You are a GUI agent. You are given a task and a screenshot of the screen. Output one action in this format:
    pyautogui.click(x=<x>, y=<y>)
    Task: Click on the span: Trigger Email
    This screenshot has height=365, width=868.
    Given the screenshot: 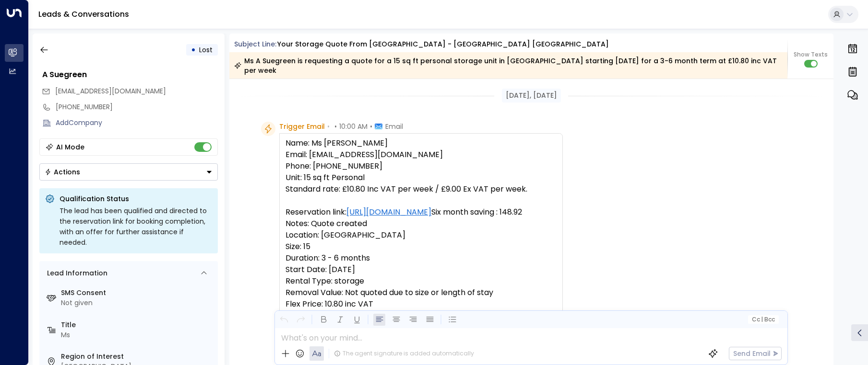 What is the action you would take?
    pyautogui.click(x=302, y=127)
    